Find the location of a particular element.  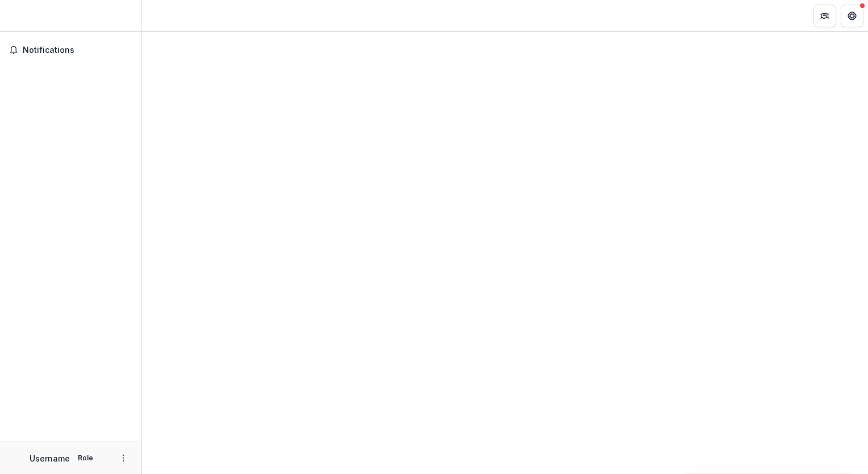

button: More is located at coordinates (124, 458).